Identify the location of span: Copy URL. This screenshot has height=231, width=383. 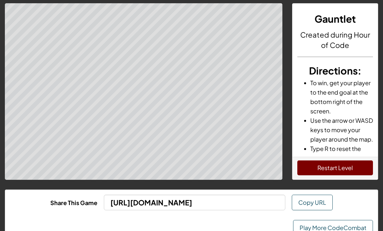
(312, 202).